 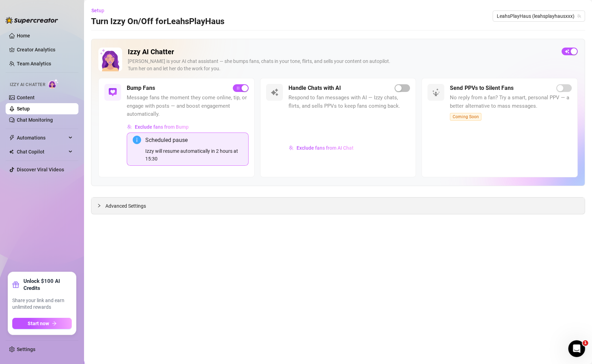 What do you see at coordinates (42, 152) in the screenshot?
I see `span: Chat Copilot` at bounding box center [42, 152].